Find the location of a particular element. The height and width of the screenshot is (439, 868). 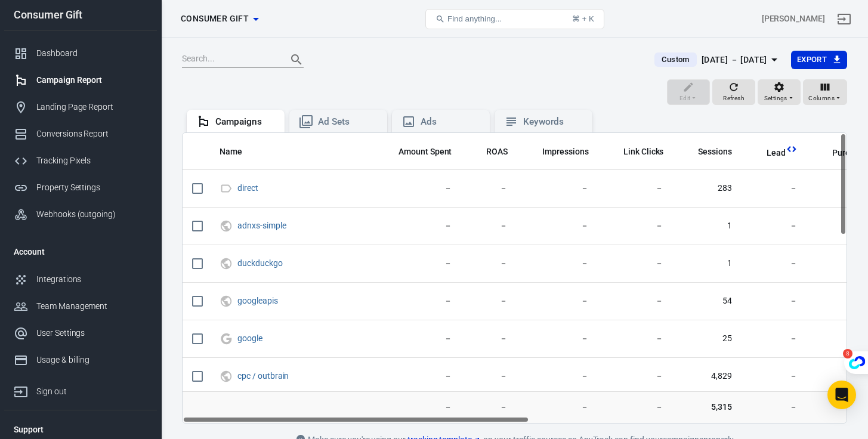

a: Integrations is located at coordinates (81, 279).